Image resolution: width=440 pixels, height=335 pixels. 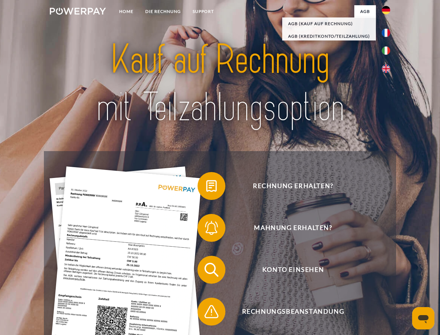 What do you see at coordinates (293, 186) in the screenshot?
I see `span: Rechnung erhalten?` at bounding box center [293, 186].